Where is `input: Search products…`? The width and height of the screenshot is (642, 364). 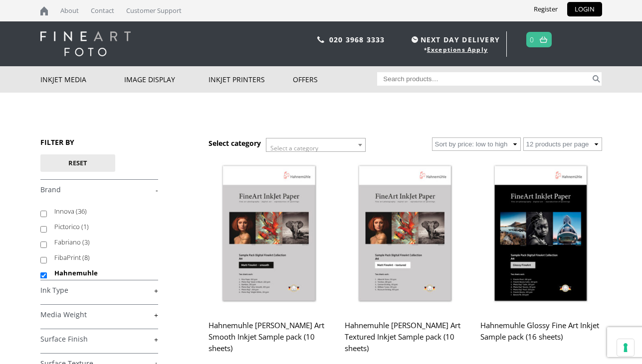
input: Search products… is located at coordinates (484, 78).